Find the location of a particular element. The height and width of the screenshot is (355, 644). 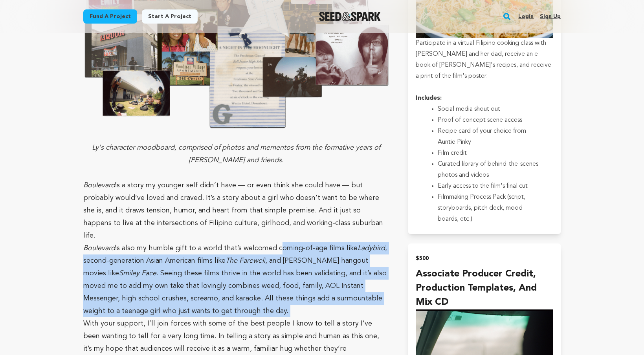

a: Start a project is located at coordinates (170, 17).